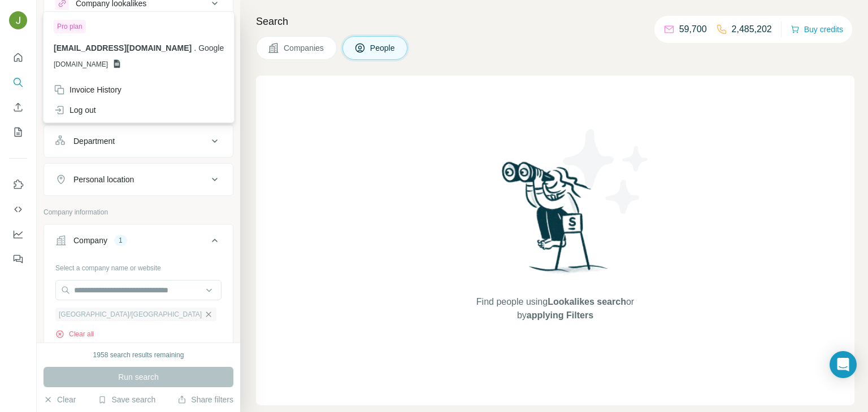 This screenshot has width=868, height=412. What do you see at coordinates (555, 309) in the screenshot?
I see `span: Find people using or by` at bounding box center [555, 309].